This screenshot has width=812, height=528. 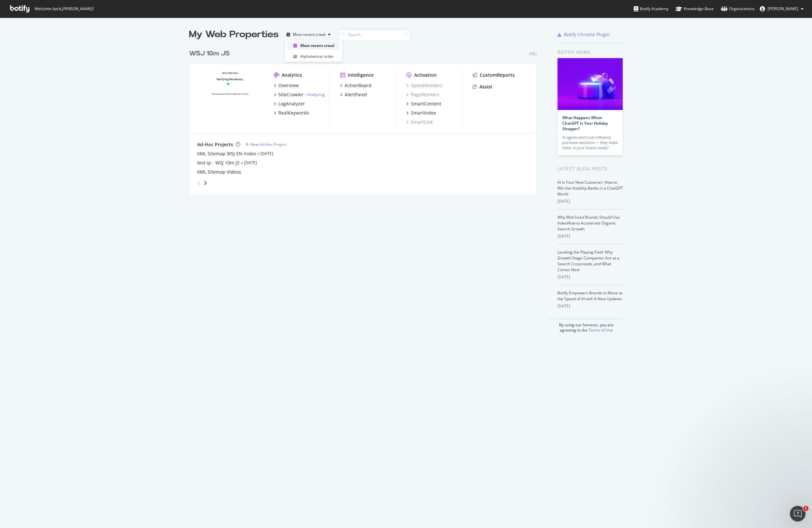 I want to click on div: CustomReports, so click(x=497, y=75).